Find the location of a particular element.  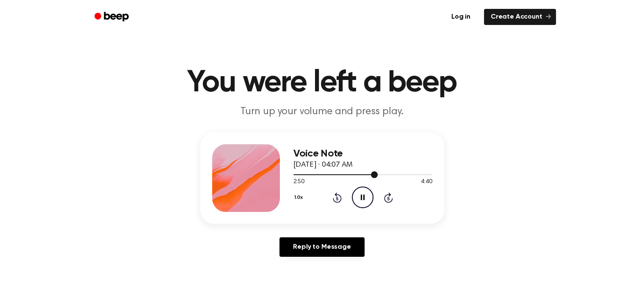

a: Beep is located at coordinates (112, 17).